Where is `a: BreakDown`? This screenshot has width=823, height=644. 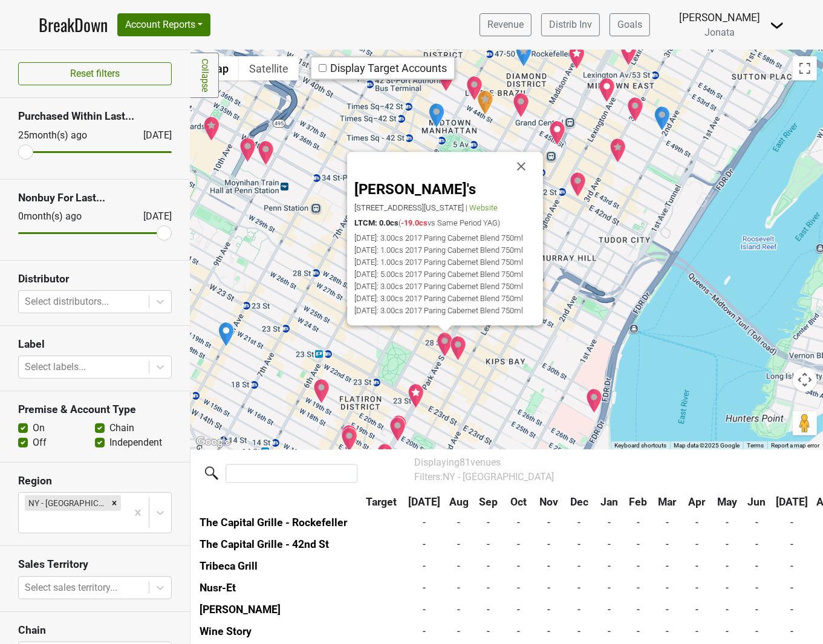 a: BreakDown is located at coordinates (73, 25).